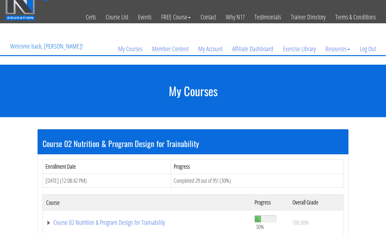 The height and width of the screenshot is (234, 386). I want to click on a: Testimonials, so click(268, 17).